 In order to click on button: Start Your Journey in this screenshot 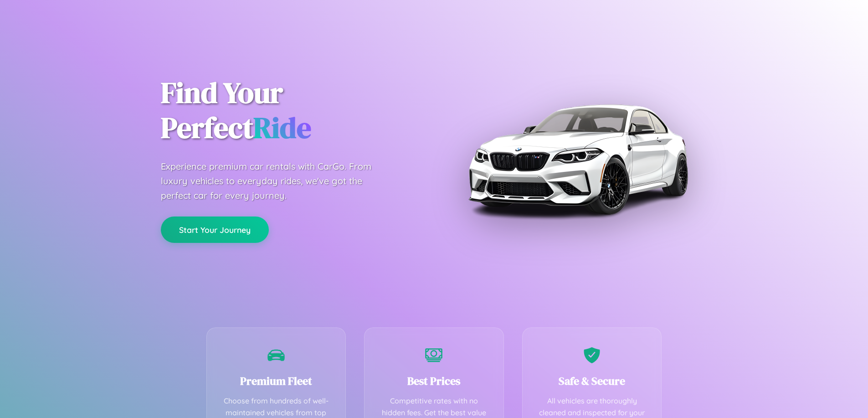, I will do `click(214, 230)`.